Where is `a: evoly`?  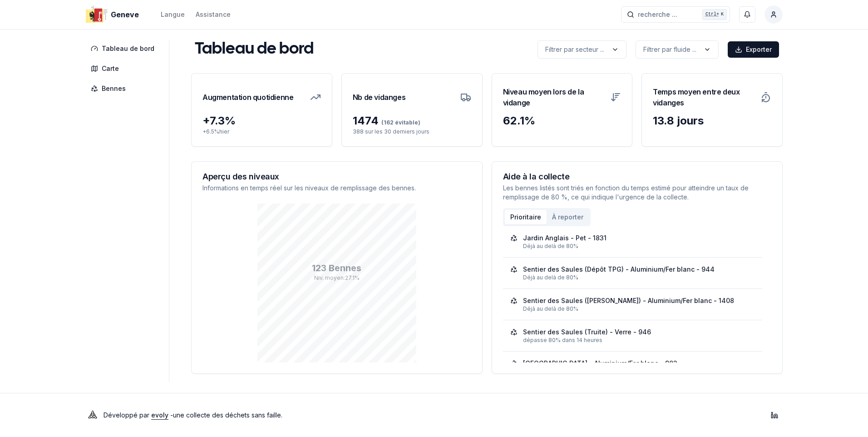 a: evoly is located at coordinates (160, 415).